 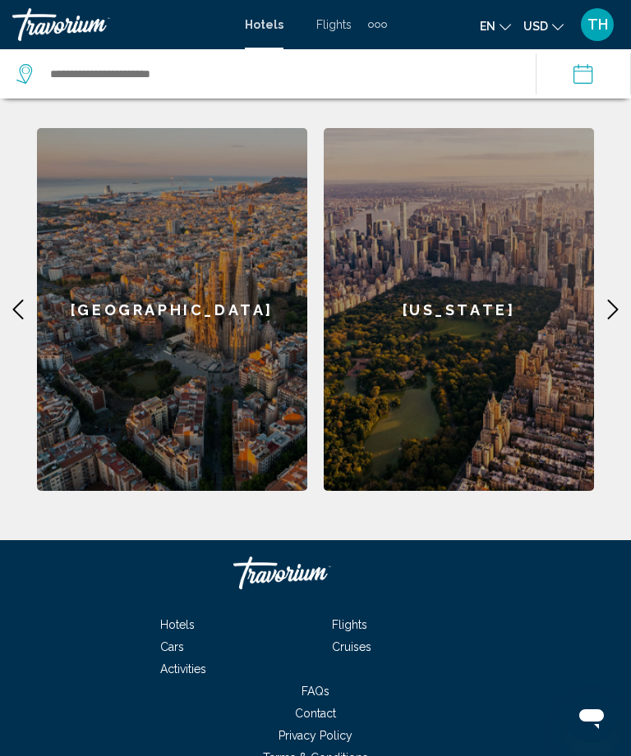 What do you see at coordinates (172, 647) in the screenshot?
I see `a: Cars` at bounding box center [172, 647].